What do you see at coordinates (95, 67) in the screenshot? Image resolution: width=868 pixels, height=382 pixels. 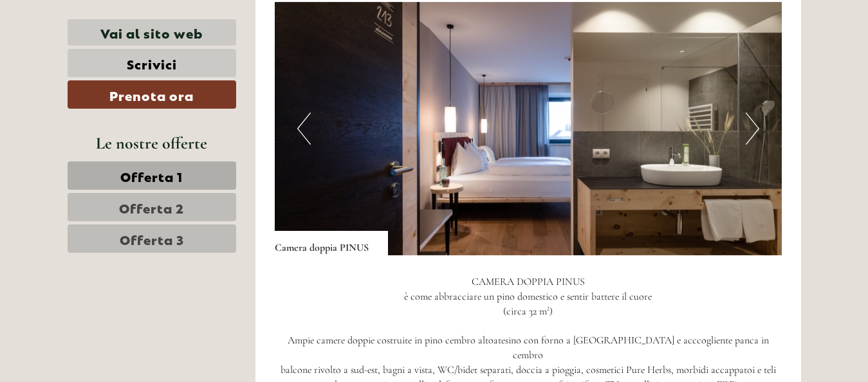 I see `small: 16:50` at bounding box center [95, 67].